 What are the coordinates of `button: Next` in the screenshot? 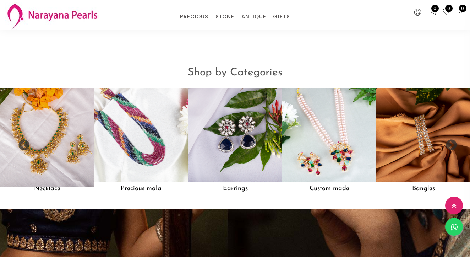 It's located at (449, 143).